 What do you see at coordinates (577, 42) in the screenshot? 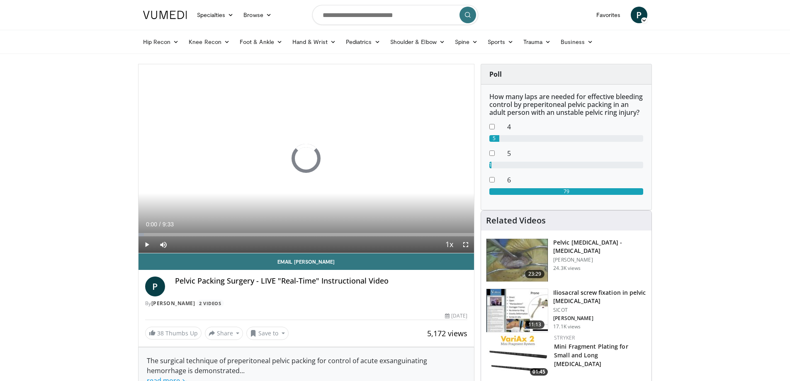
I see `a: Business` at bounding box center [577, 42].